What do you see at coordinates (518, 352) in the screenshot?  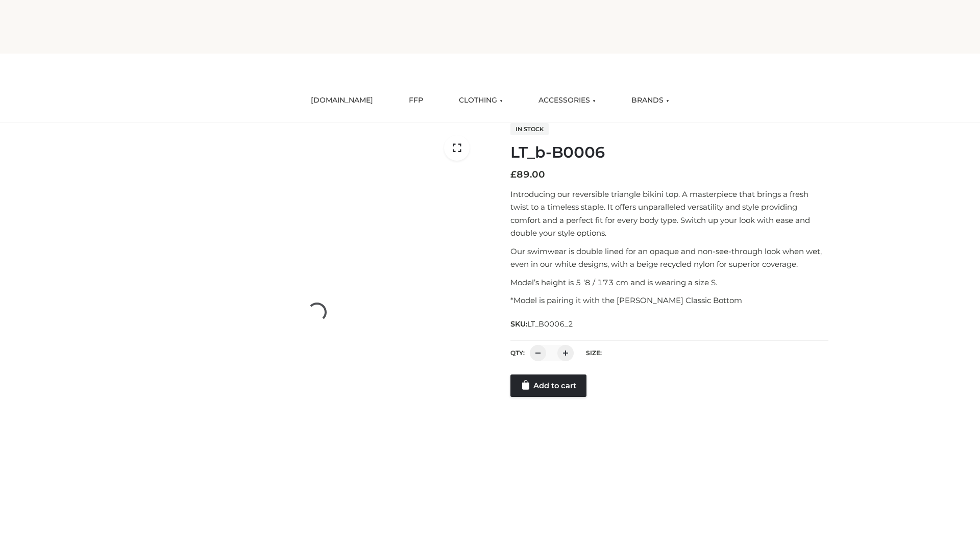 I see `label: QTY:` at bounding box center [518, 352].